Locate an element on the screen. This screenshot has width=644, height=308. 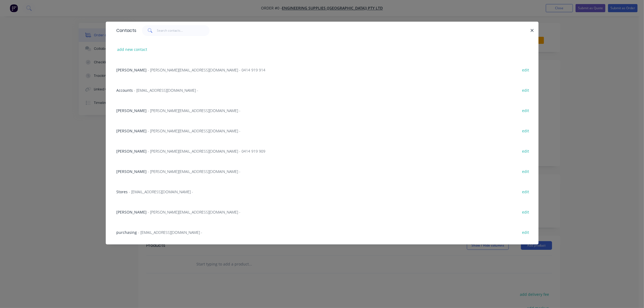
span: purchasing is located at coordinates (127, 233).